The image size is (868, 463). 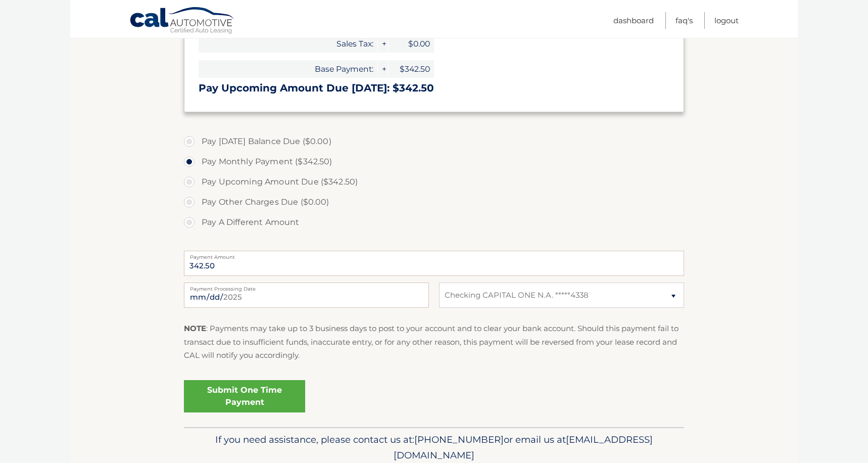 What do you see at coordinates (288, 69) in the screenshot?
I see `span: Base Payment:` at bounding box center [288, 69].